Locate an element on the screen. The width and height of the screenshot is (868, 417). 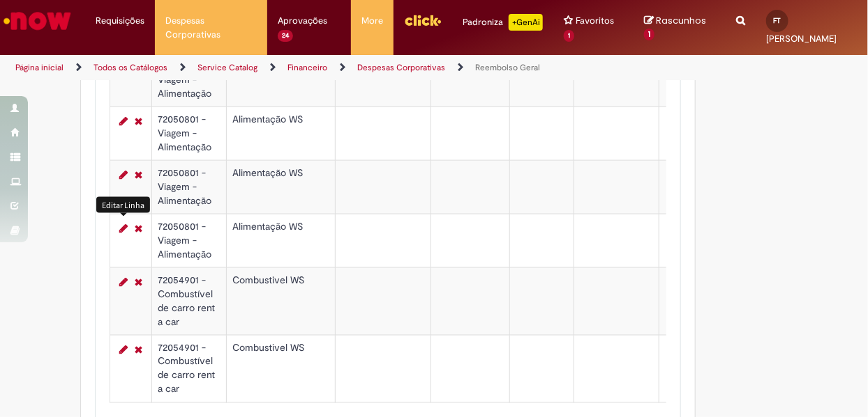
a: Todos os Catálogos is located at coordinates (130, 68).